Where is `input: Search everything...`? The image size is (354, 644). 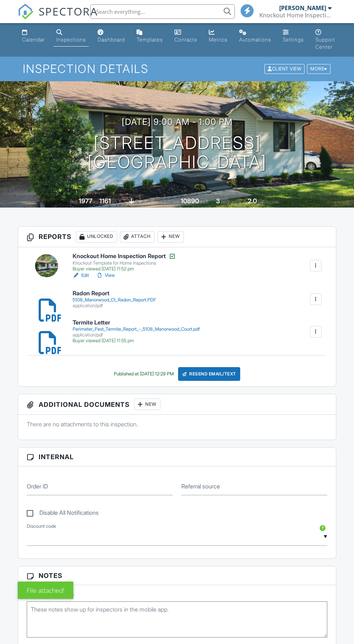
input: Search everything... is located at coordinates (162, 11).